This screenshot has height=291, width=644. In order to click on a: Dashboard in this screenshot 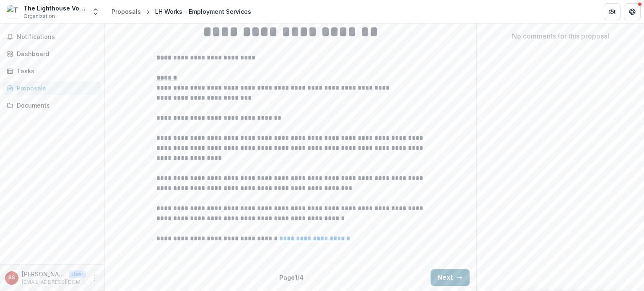, I will do `click(52, 54)`.